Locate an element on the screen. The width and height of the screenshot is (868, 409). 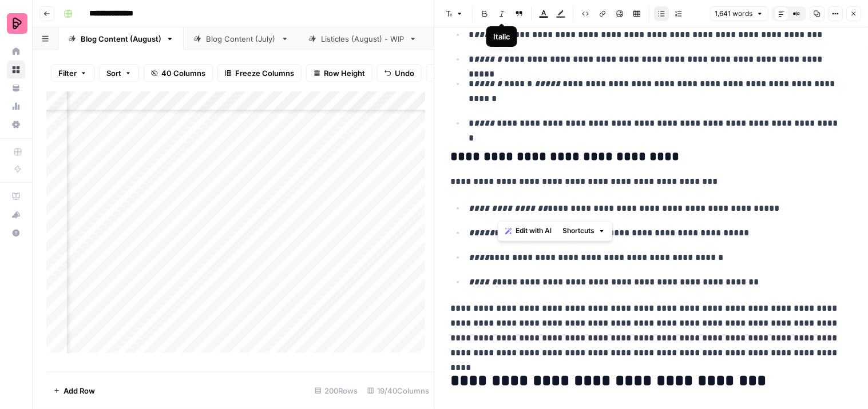
div: 19/40 Columns is located at coordinates (398, 391).